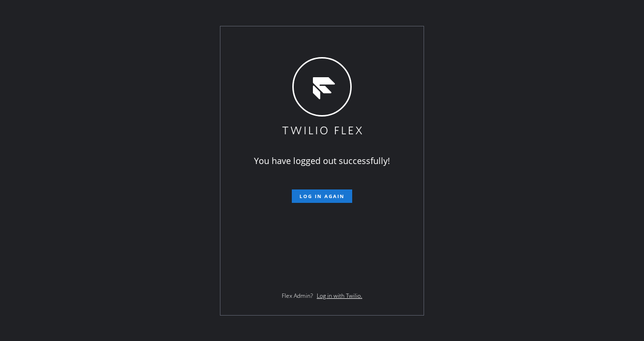 This screenshot has width=644, height=341. Describe the element at coordinates (339, 295) in the screenshot. I see `a: Log in with Twilio.` at that location.